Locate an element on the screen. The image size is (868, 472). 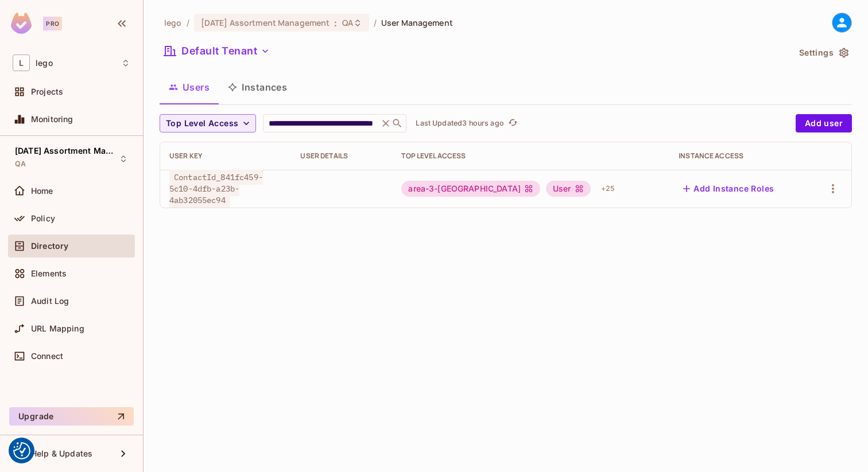
button: Add user is located at coordinates (824, 123).